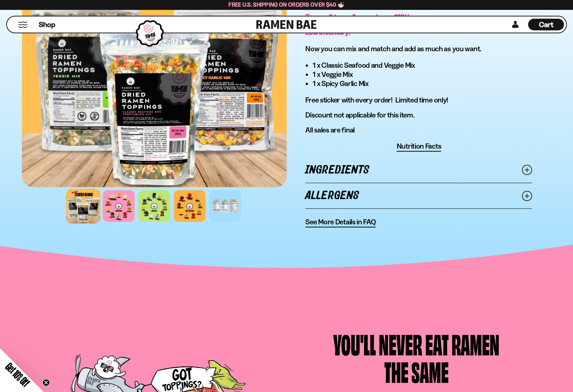 This screenshot has height=392, width=573. What do you see at coordinates (401, 344) in the screenshot?
I see `div: Never` at bounding box center [401, 344].